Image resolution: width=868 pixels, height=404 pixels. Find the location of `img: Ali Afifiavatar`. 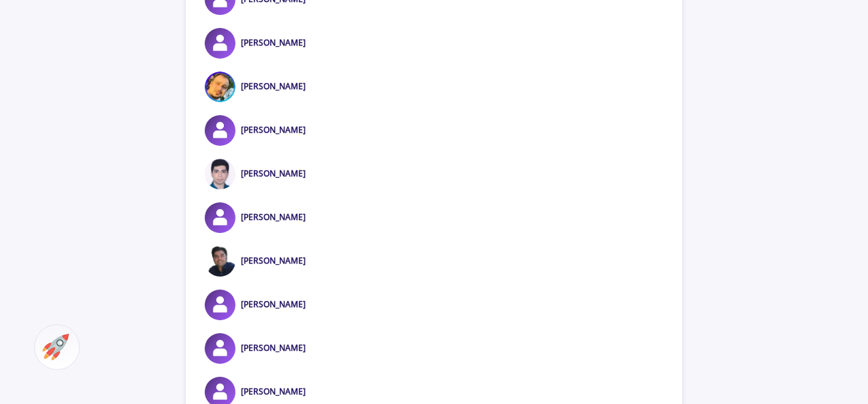

img: Ali Afifiavatar is located at coordinates (219, 348).